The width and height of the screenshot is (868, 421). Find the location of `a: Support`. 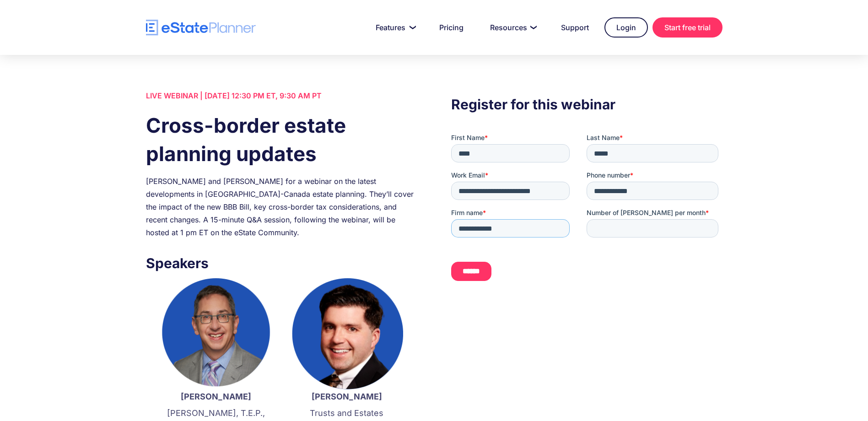

a: Support is located at coordinates (574, 27).